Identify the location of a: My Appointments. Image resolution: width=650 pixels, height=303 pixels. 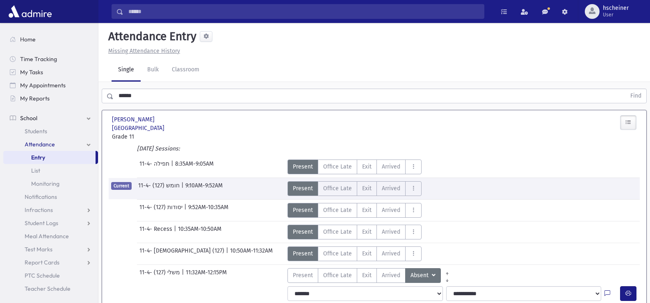
(50, 85).